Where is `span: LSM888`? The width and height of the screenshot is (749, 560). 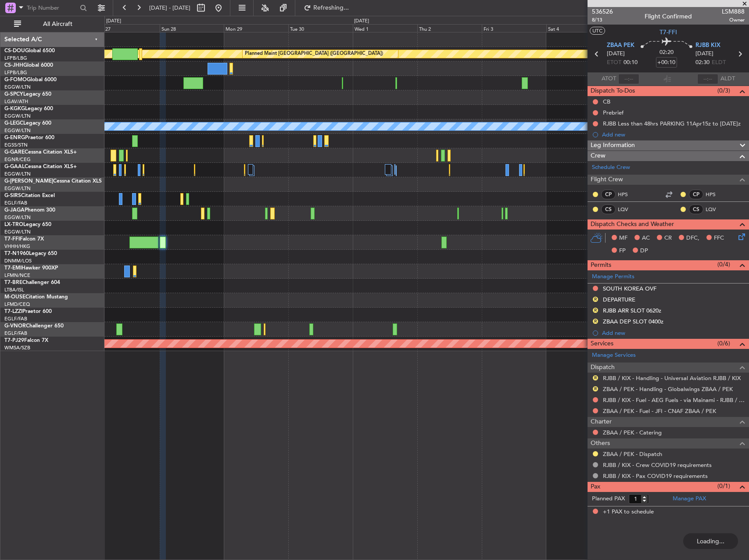
span: LSM888 is located at coordinates (733, 11).